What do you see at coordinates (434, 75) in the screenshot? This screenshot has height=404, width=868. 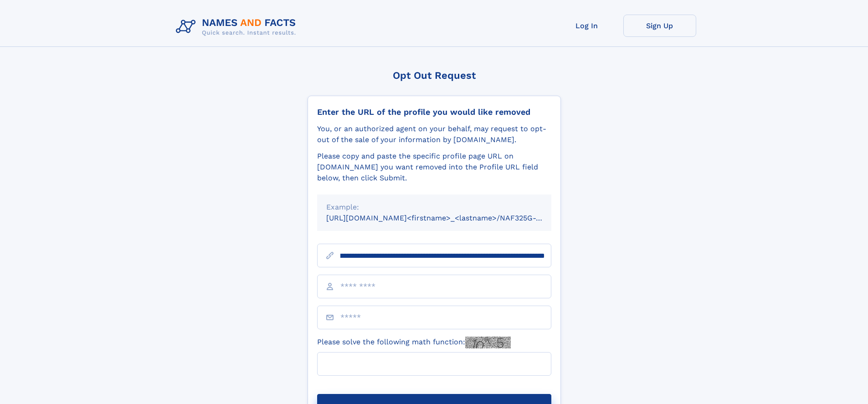 I see `div: Opt Out Request` at bounding box center [434, 75].